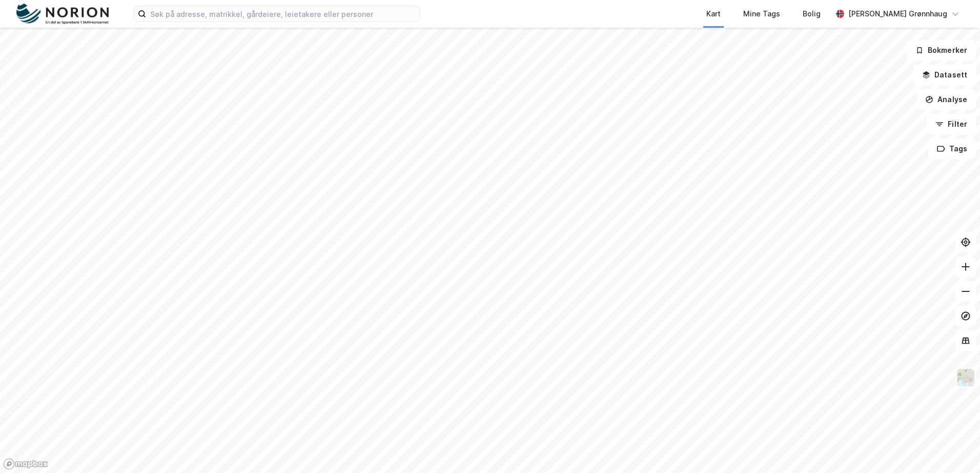 This screenshot has width=980, height=473. What do you see at coordinates (713, 14) in the screenshot?
I see `div: Kart` at bounding box center [713, 14].